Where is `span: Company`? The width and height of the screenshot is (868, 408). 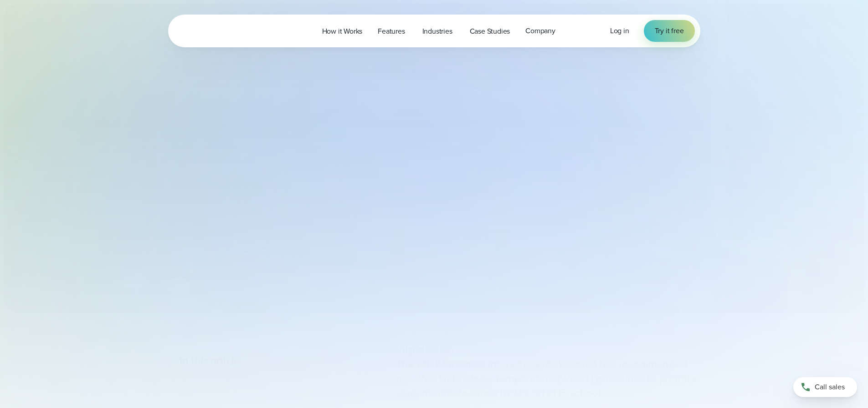 span: Company is located at coordinates (540, 31).